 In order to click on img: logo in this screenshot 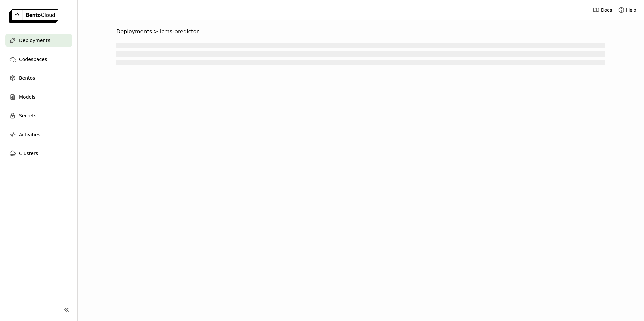, I will do `click(34, 16)`.